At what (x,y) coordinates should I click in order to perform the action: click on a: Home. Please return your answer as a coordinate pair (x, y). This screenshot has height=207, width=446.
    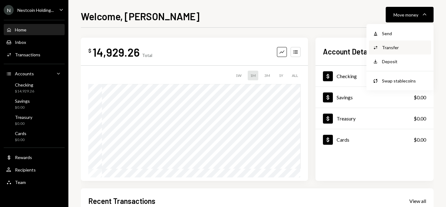
    Looking at the image, I should click on (34, 30).